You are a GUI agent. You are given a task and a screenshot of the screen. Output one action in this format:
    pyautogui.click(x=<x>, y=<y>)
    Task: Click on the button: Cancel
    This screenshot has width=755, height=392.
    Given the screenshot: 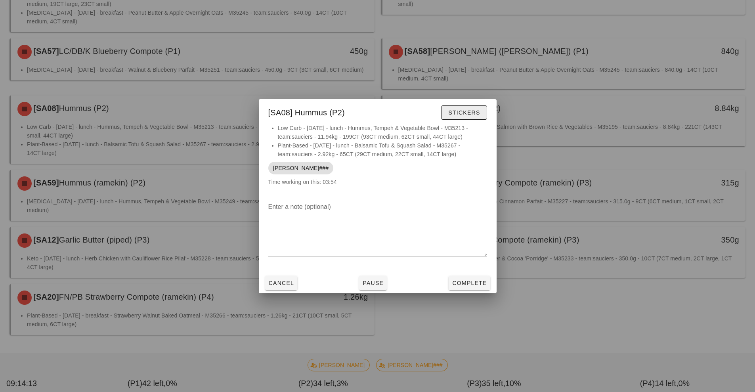 What is the action you would take?
    pyautogui.click(x=281, y=283)
    